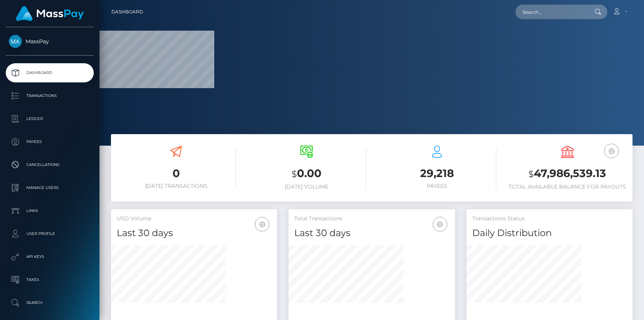 Image resolution: width=644 pixels, height=320 pixels. Describe the element at coordinates (194, 219) in the screenshot. I see `h5: USD Volume` at that location.